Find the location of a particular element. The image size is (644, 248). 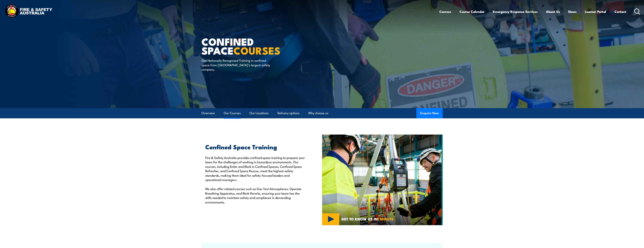

a: Courses is located at coordinates (445, 11).